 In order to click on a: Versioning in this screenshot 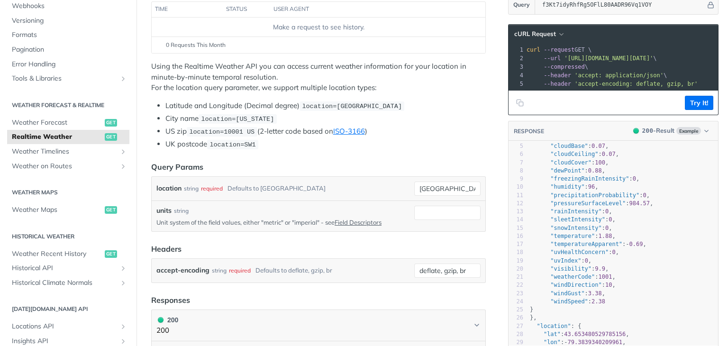, I will do `click(68, 21)`.